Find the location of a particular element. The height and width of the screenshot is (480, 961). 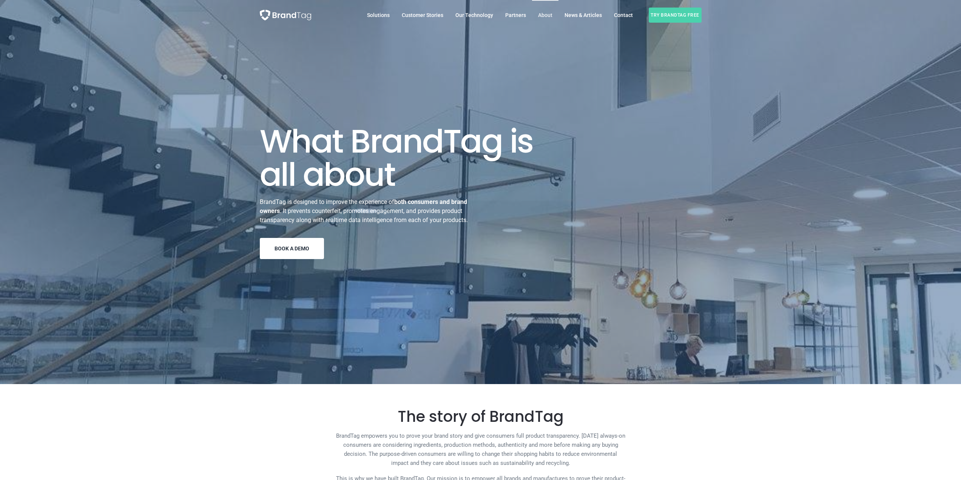

span: Book a demo is located at coordinates (292, 248).